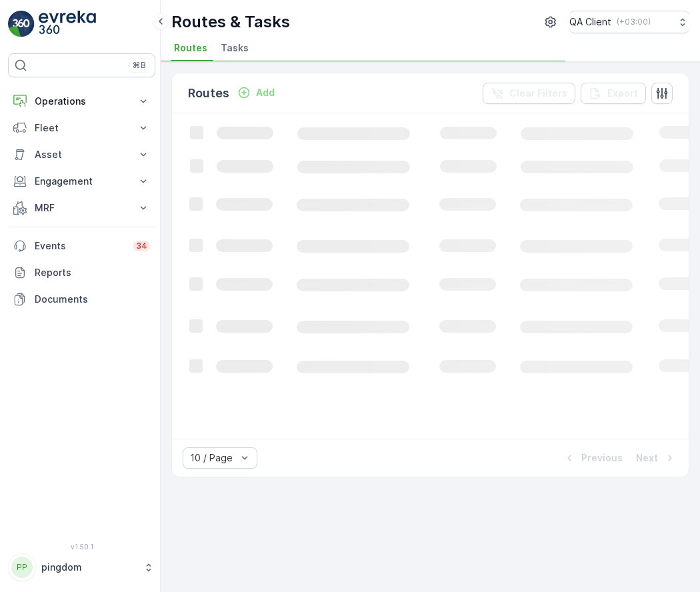 The image size is (700, 592). I want to click on button: Engagement, so click(82, 181).